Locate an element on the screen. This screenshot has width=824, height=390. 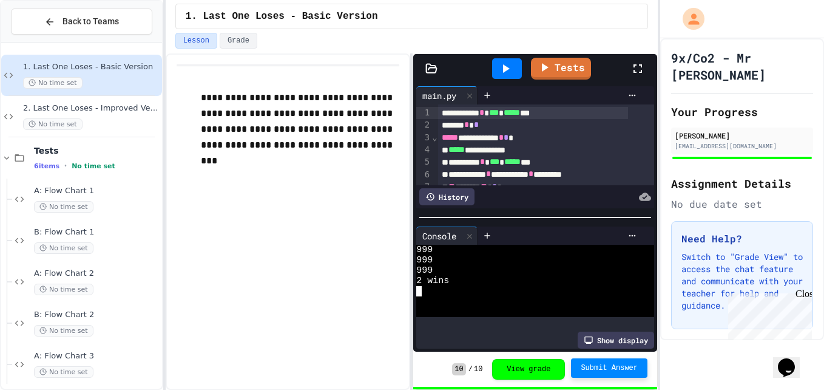
span: A: Flow Chart 2 is located at coordinates (96, 273).